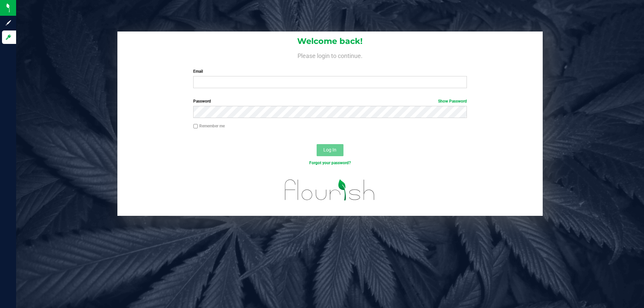 The image size is (644, 308). Describe the element at coordinates (196, 126) in the screenshot. I see `input: Remember me` at that location.